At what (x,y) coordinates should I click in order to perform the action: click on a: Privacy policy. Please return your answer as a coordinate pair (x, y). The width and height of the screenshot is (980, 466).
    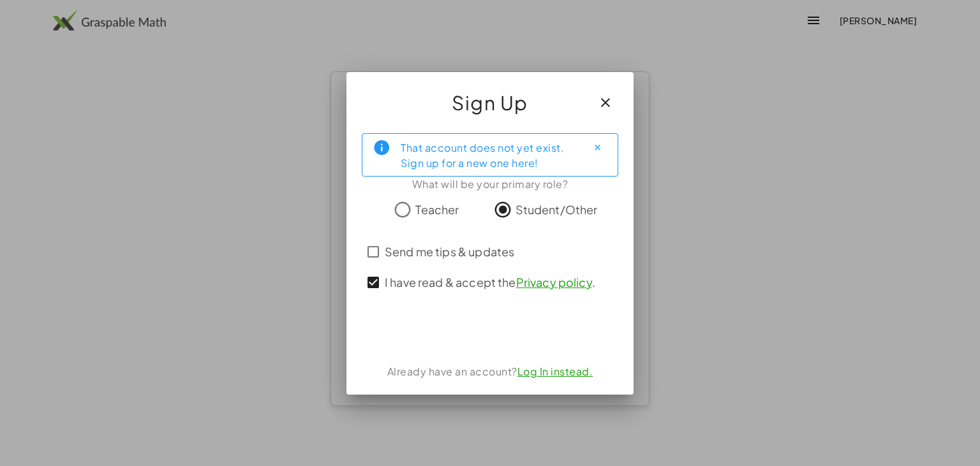
    Looking at the image, I should click on (554, 282).